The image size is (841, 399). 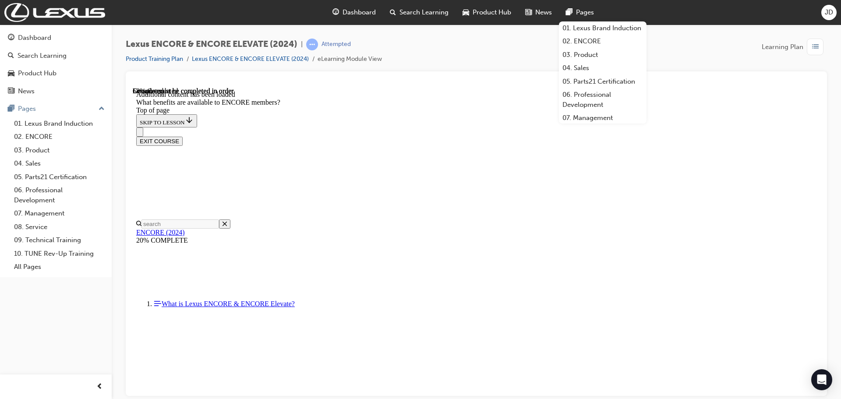 What do you see at coordinates (102, 109) in the screenshot?
I see `span: up-icon` at bounding box center [102, 109].